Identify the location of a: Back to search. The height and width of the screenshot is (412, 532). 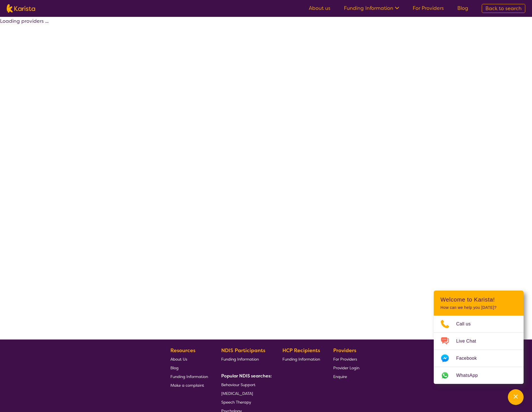
(503, 9).